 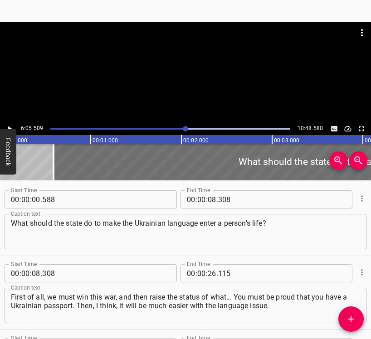 What do you see at coordinates (347, 129) in the screenshot?
I see `button: Change Playback Speed` at bounding box center [347, 129].